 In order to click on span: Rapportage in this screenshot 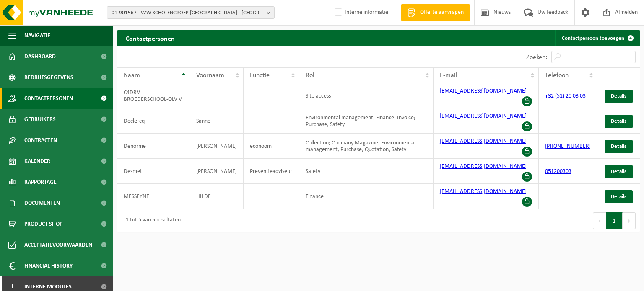, I will do `click(40, 182)`.